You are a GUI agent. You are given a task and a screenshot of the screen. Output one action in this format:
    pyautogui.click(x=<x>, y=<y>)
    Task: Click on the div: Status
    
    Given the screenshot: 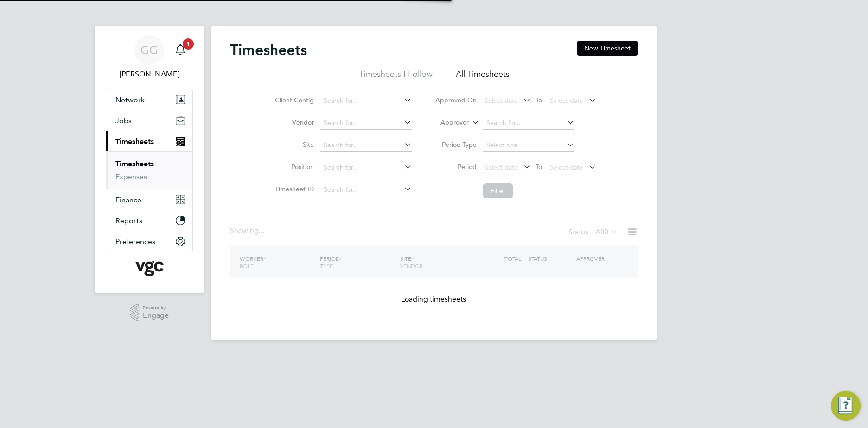 What is the action you would take?
    pyautogui.click(x=594, y=232)
    